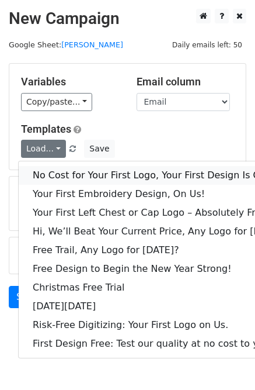 This screenshot has height=390, width=255. Describe the element at coordinates (28, 297) in the screenshot. I see `a: Send` at that location.